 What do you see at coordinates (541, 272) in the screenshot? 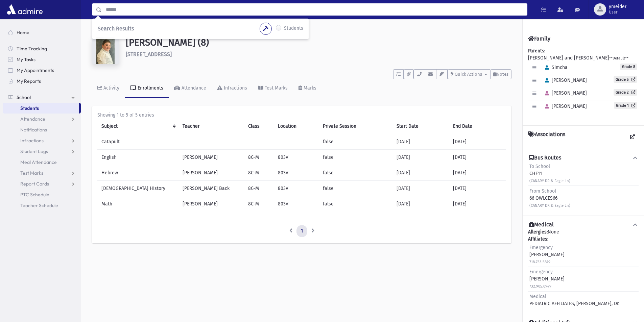
I see `span: Emergency` at bounding box center [541, 272].